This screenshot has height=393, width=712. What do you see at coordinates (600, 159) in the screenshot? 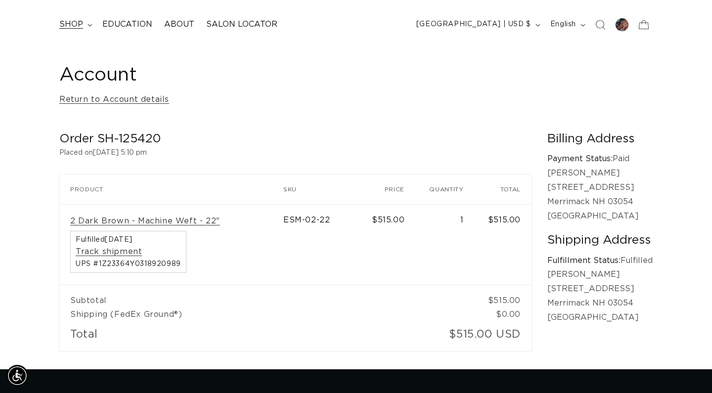
I see `p: Paid` at bounding box center [600, 159].